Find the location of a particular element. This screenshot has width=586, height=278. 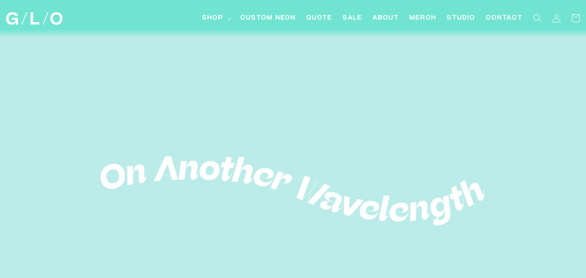

summary: Search is located at coordinates (538, 18).